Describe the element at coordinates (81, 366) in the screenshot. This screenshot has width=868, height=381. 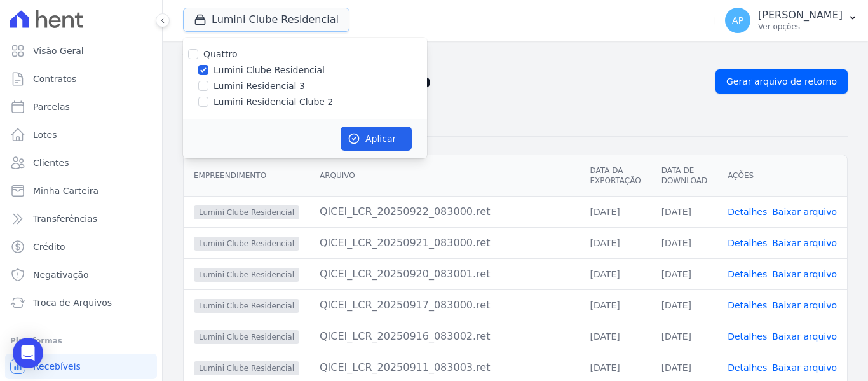
I see `a: Recebíveis` at that location.